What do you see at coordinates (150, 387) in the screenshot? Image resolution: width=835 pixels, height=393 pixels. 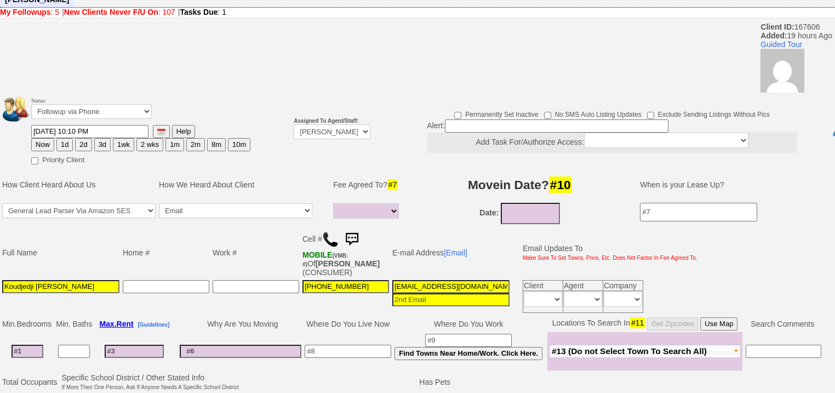 I see `font: If More Then One Person, Ask If Anyone Needs A Specific School District` at bounding box center [150, 387].